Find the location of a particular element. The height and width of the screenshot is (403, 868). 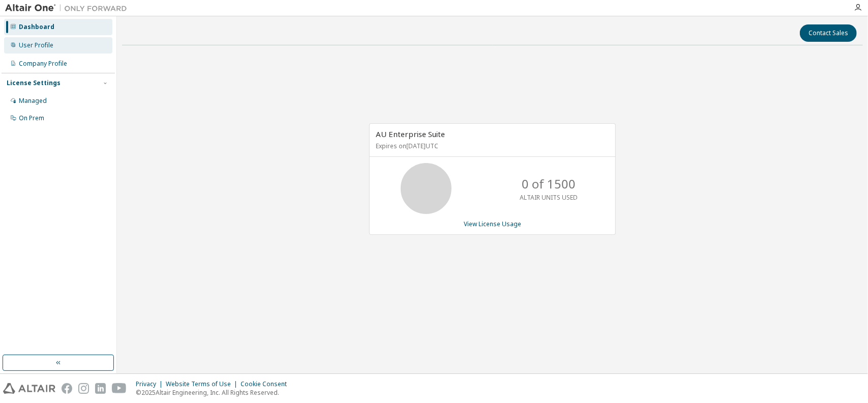

div: Dashboard is located at coordinates (36, 27).